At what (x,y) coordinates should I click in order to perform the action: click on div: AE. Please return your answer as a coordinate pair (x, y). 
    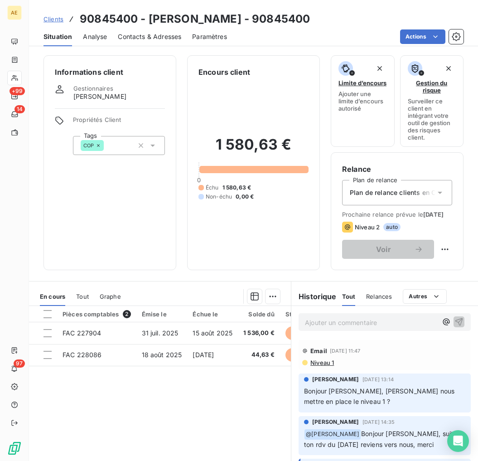
    Looking at the image, I should click on (14, 13).